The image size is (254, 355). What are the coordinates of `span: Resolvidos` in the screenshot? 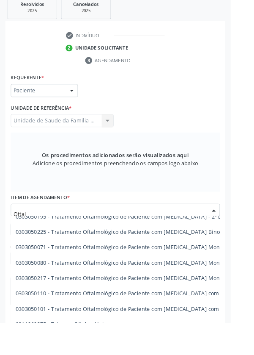 It's located at (36, 4).